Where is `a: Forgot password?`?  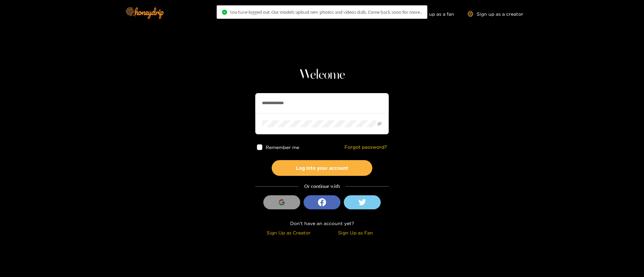
a: Forgot password? is located at coordinates (366, 147).